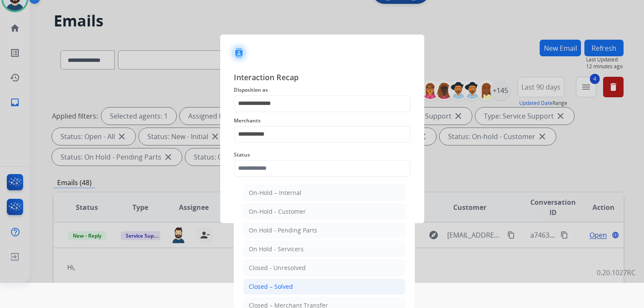 The height and width of the screenshot is (308, 644). What do you see at coordinates (283, 230) in the screenshot?
I see `div: On Hold - Pending Parts` at bounding box center [283, 230].